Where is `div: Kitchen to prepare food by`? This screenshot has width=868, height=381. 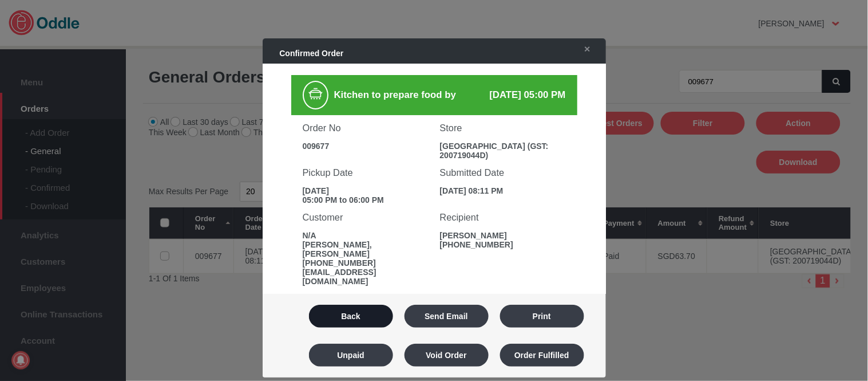
div: Kitchen to prepare food by is located at coordinates (403, 95).